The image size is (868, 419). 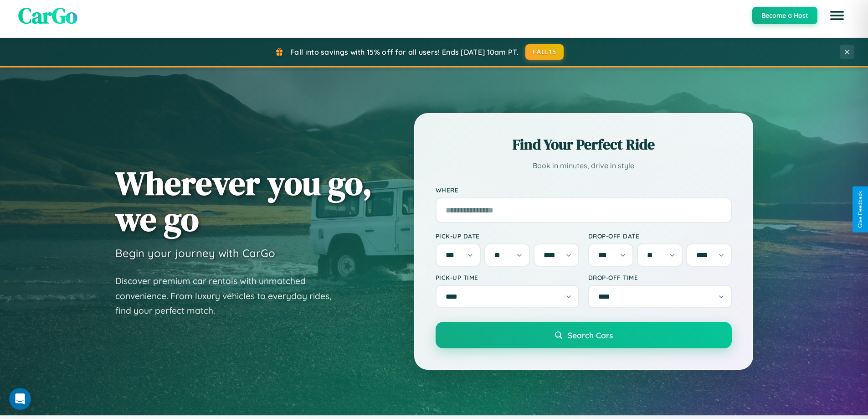 What do you see at coordinates (507, 277) in the screenshot?
I see `label: Pick-up Time` at bounding box center [507, 277].